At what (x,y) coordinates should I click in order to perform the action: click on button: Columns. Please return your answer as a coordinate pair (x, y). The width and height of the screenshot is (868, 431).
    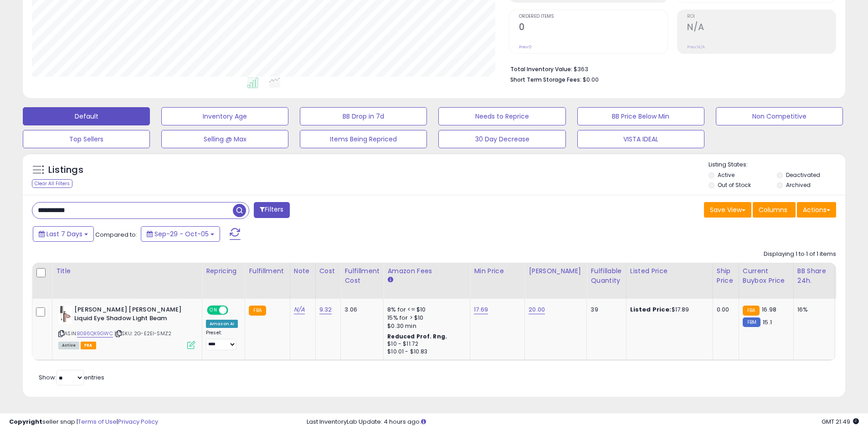
    Looking at the image, I should click on (774, 210).